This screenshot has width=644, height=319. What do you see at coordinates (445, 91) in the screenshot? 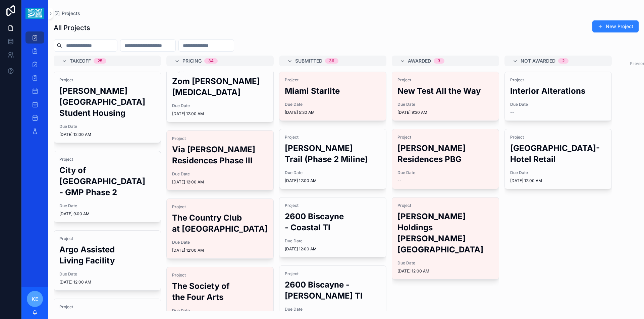
I see `h2: New Test All the Way` at bounding box center [445, 91].